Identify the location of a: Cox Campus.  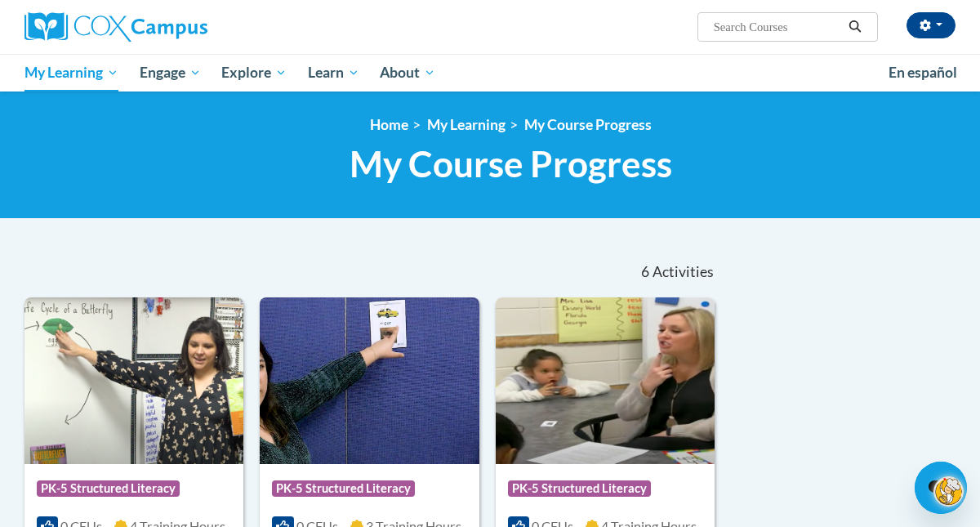
(171, 27).